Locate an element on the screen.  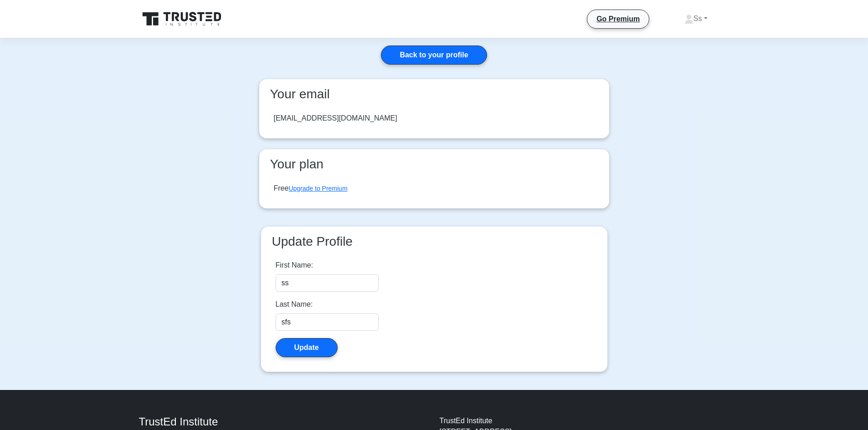
h3: Your plan is located at coordinates (434, 164).